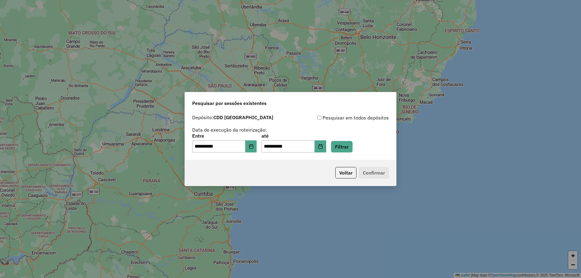  What do you see at coordinates (339, 118) in the screenshot?
I see `div: Pesquisar em todos depósitos` at bounding box center [339, 118].